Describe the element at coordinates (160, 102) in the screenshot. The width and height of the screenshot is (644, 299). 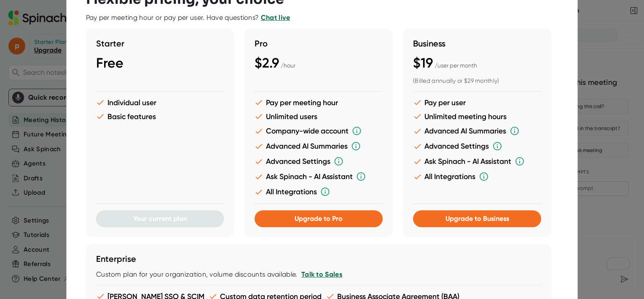
I see `li: Individual user` at that location.